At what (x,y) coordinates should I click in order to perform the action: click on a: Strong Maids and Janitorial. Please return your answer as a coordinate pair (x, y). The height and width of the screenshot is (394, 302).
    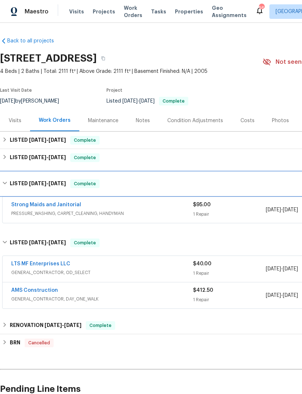
    Looking at the image, I should click on (46, 205).